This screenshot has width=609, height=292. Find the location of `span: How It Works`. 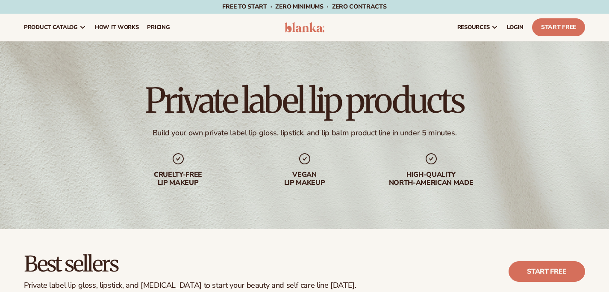

span: How It Works is located at coordinates (117, 27).